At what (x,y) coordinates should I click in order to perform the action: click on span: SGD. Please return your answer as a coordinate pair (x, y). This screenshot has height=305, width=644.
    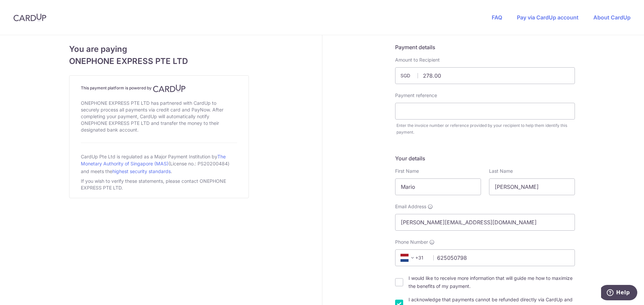
    Looking at the image, I should click on (409, 76).